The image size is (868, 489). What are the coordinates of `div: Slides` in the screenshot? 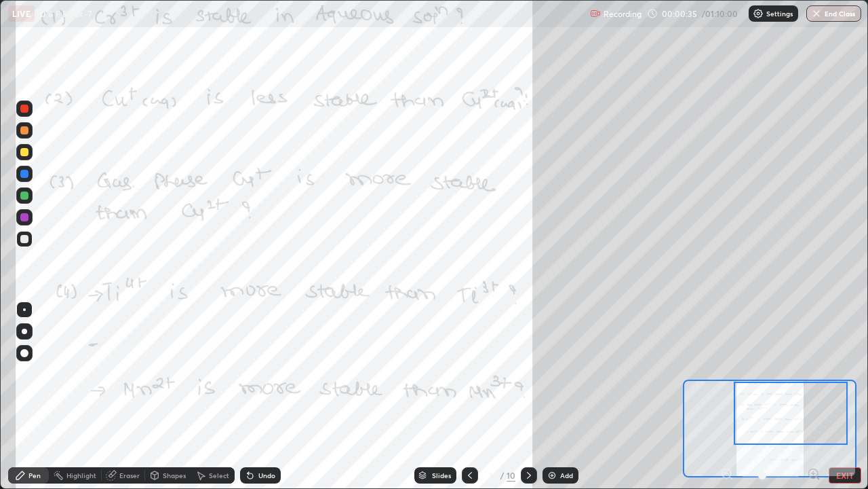 It's located at (442, 475).